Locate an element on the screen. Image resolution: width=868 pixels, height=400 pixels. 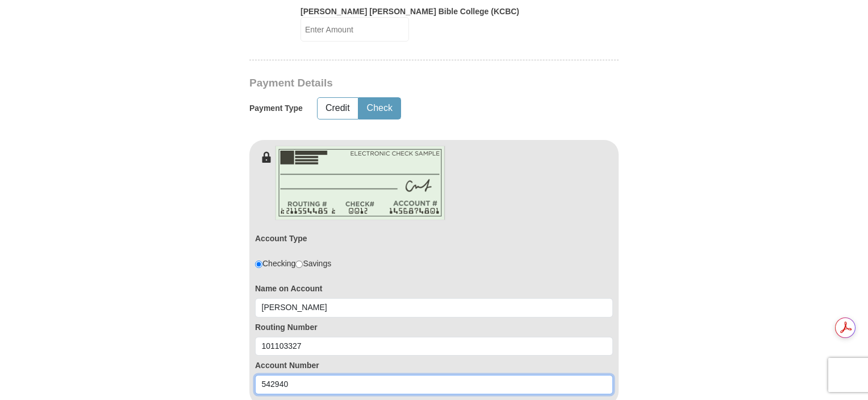
div: Checking Savings is located at coordinates (293, 264).